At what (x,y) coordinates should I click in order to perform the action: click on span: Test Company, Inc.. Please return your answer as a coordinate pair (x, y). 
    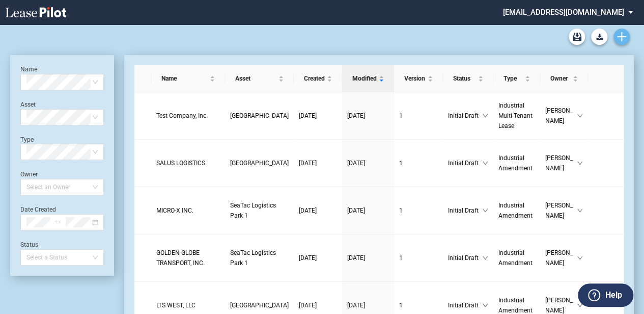
    Looking at the image, I should click on (182, 116).